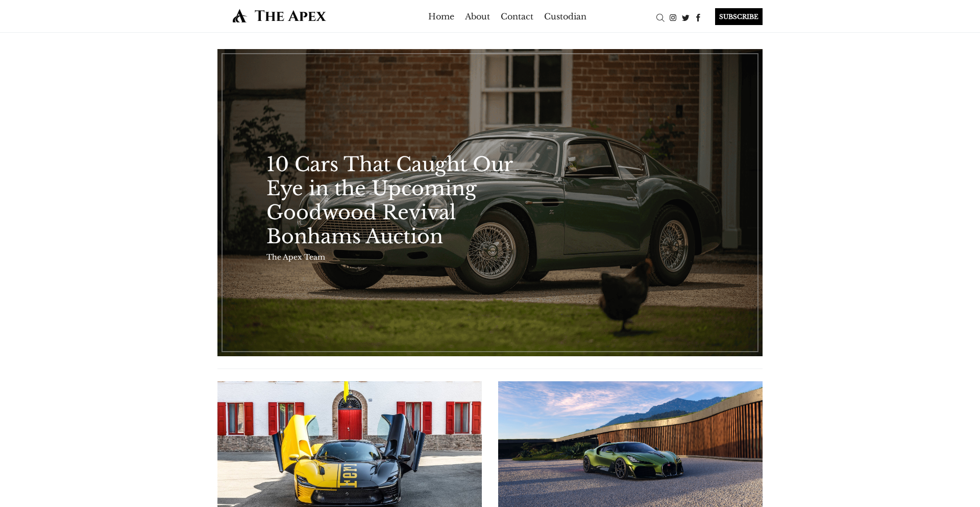 The image size is (980, 507). I want to click on img: The Apex by Custodian, so click(279, 15).